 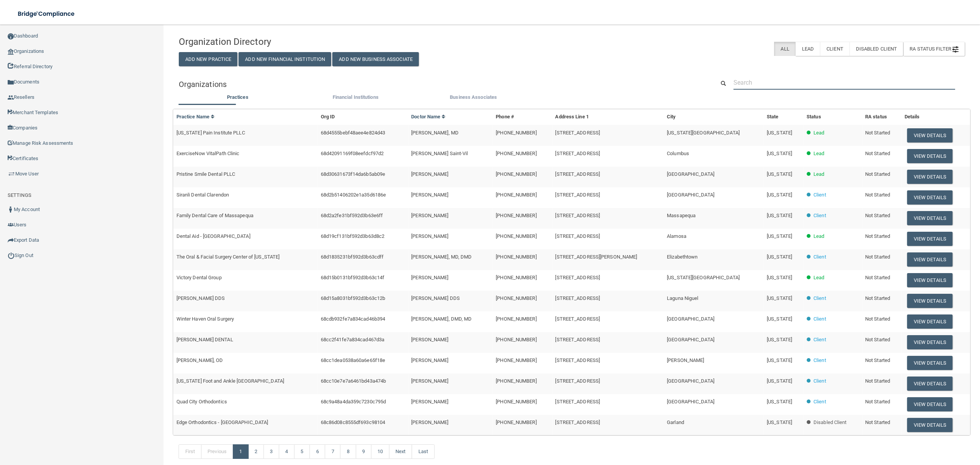 What do you see at coordinates (844, 82) in the screenshot?
I see `input: Search` at bounding box center [844, 82].